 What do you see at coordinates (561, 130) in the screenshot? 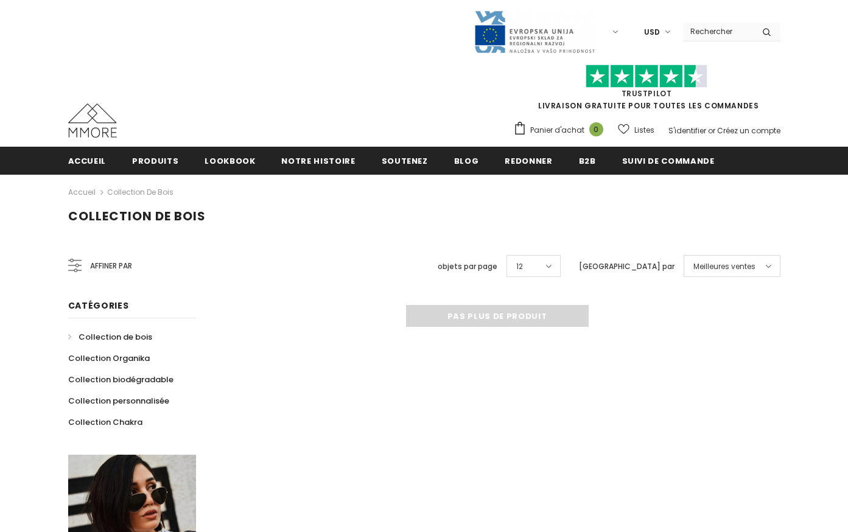
I see `a: Panier d'achat 0` at bounding box center [561, 130].